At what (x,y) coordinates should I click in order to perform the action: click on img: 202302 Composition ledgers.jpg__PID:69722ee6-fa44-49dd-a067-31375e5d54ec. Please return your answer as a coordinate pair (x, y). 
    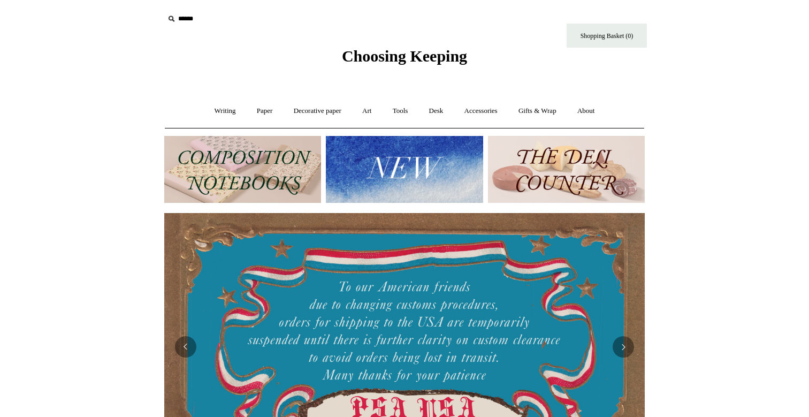
    Looking at the image, I should click on (243, 169).